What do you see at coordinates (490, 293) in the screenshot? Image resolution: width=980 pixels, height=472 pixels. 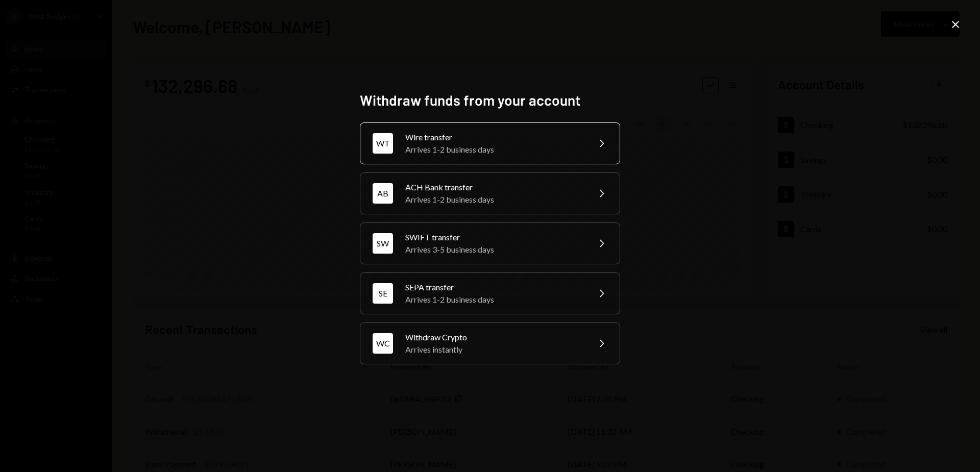 I see `button: SESEPA transferArrives 1-2 business days` at bounding box center [490, 293].